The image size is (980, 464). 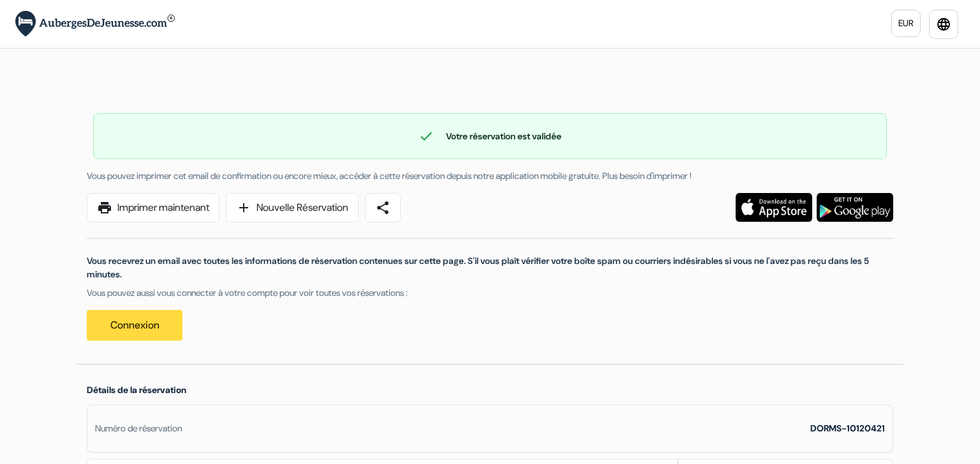 What do you see at coordinates (292, 207) in the screenshot?
I see `a: addNouvelle Réservation` at bounding box center [292, 207].